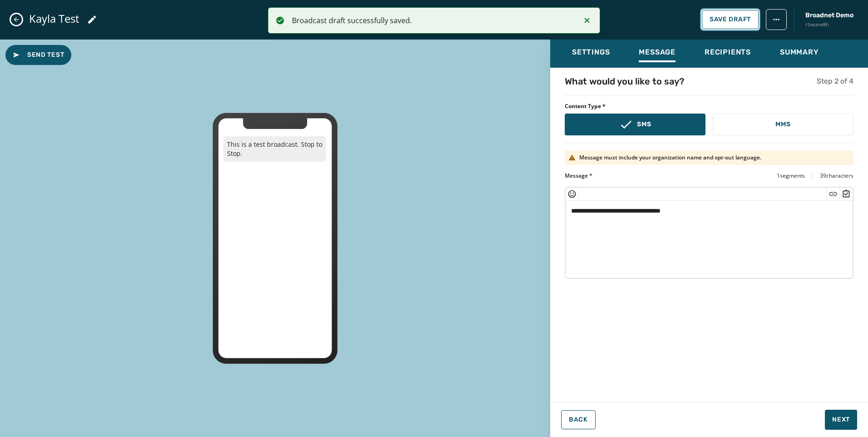 The height and width of the screenshot is (437, 868). What do you see at coordinates (730, 19) in the screenshot?
I see `span: Save Draft` at bounding box center [730, 19].